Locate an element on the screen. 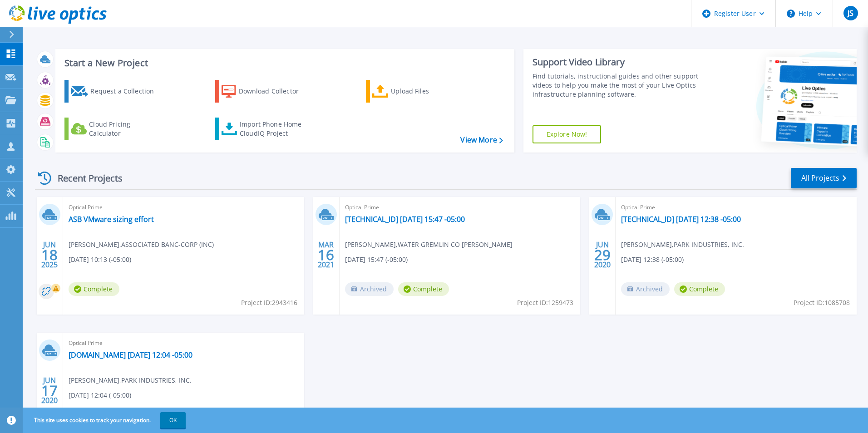 The width and height of the screenshot is (868, 433). span: 29 is located at coordinates (602, 254).